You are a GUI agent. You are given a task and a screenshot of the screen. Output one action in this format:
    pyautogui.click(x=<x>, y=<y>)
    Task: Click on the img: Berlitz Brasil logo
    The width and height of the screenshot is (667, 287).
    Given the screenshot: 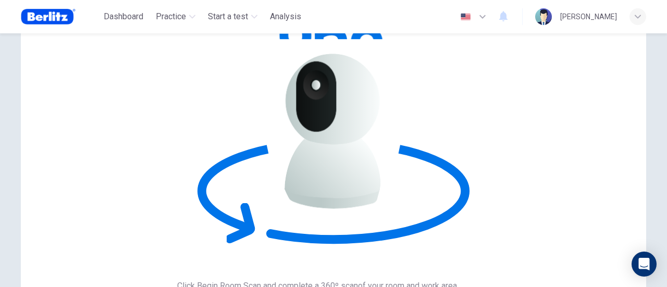 What is the action you would take?
    pyautogui.click(x=48, y=17)
    